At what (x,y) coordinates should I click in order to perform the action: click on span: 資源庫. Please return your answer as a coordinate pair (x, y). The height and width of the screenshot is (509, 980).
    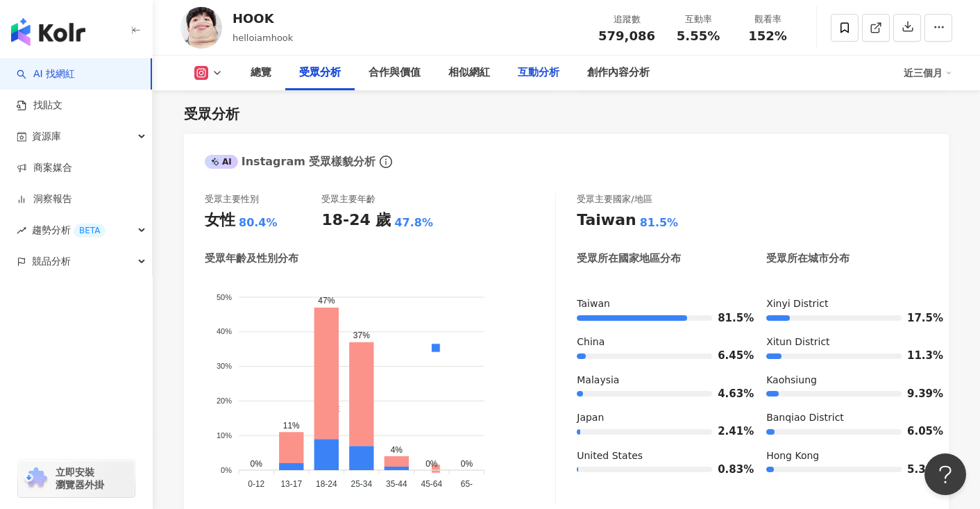
    Looking at the image, I should click on (47, 136).